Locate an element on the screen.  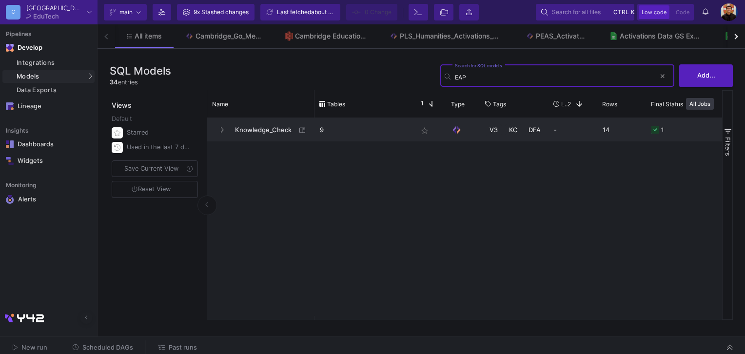
button: Code is located at coordinates (683, 12).